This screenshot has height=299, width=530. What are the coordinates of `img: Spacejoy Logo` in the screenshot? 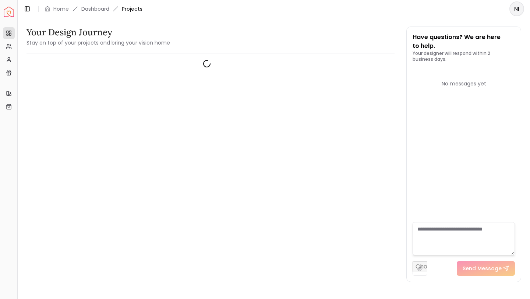 It's located at (9, 12).